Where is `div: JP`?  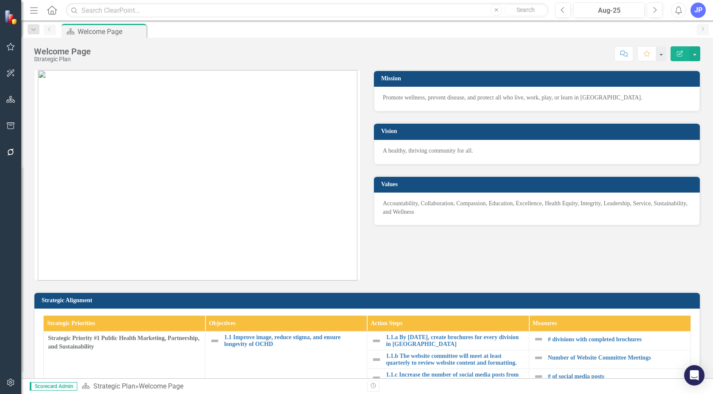
div: JP is located at coordinates (698, 10).